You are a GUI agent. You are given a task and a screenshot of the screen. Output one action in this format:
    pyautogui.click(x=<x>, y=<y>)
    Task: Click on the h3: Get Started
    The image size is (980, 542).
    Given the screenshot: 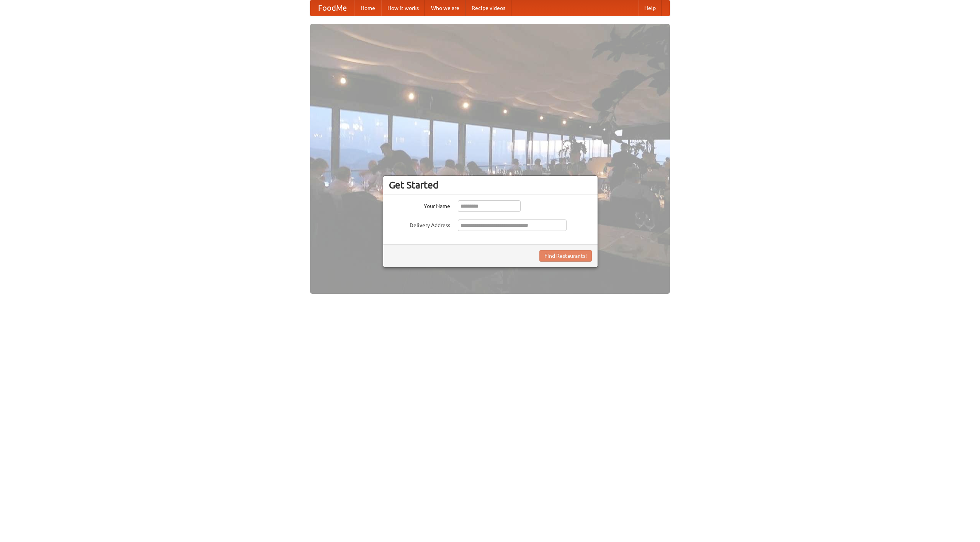 What is the action you would take?
    pyautogui.click(x=490, y=185)
    